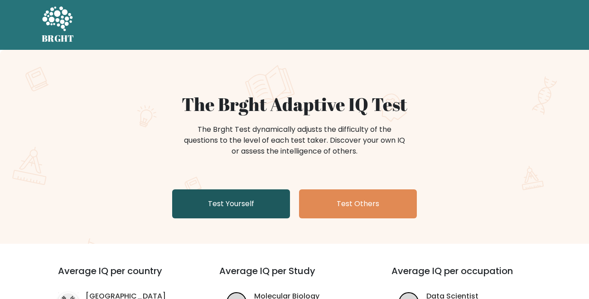 The image size is (589, 299). Describe the element at coordinates (122, 276) in the screenshot. I see `h3: Average IQ per country` at that location.